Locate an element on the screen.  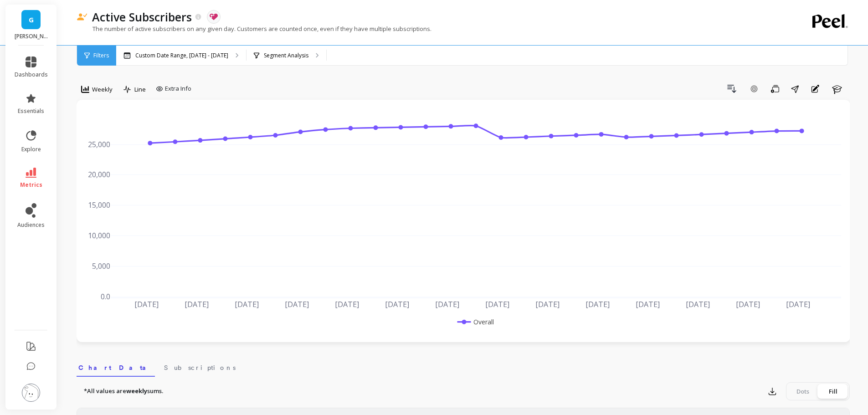
p: Active Subscribers is located at coordinates (142, 17).